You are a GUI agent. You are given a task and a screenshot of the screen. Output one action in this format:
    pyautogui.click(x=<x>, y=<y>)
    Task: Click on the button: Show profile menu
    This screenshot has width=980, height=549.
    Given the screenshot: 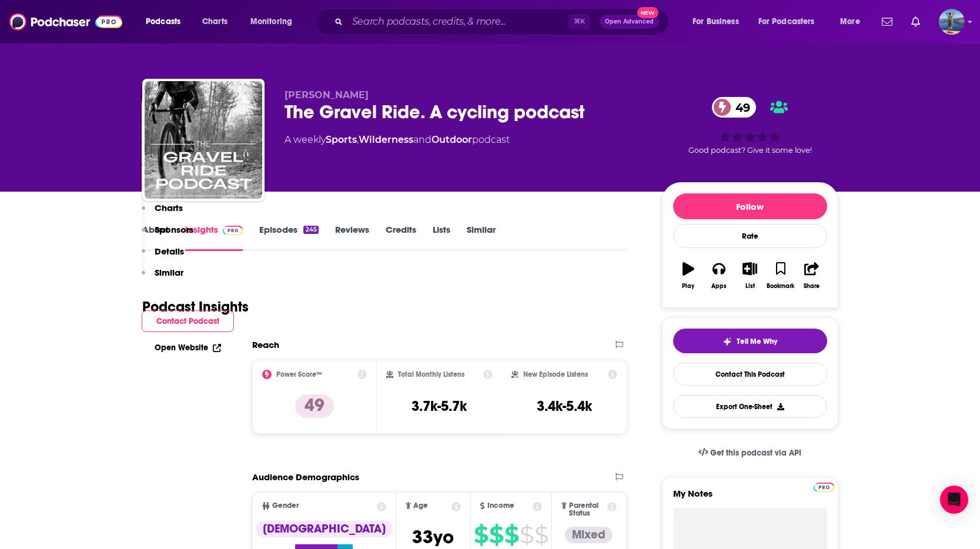 What is the action you would take?
    pyautogui.click(x=952, y=21)
    